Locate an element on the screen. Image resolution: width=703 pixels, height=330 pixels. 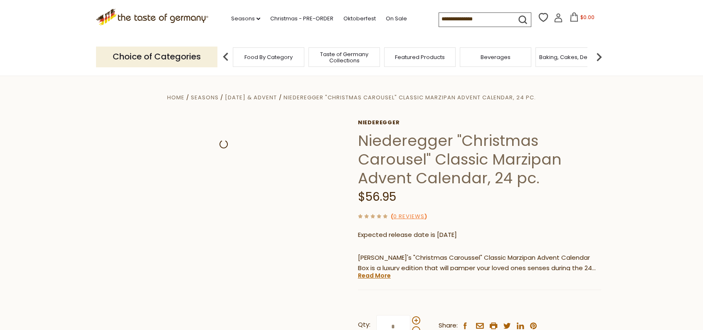
a: 0 Reviews is located at coordinates (409, 217).